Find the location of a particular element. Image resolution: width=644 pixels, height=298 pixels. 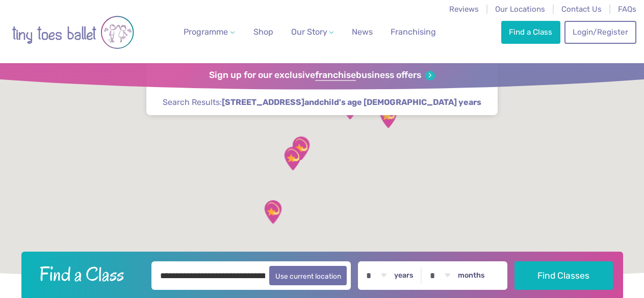

span: Our Locations is located at coordinates (520, 9).